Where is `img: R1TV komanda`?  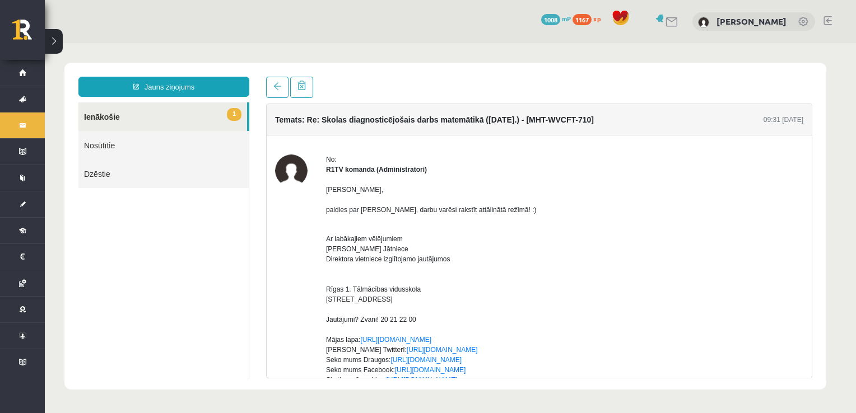 img: R1TV komanda is located at coordinates (246, 128).